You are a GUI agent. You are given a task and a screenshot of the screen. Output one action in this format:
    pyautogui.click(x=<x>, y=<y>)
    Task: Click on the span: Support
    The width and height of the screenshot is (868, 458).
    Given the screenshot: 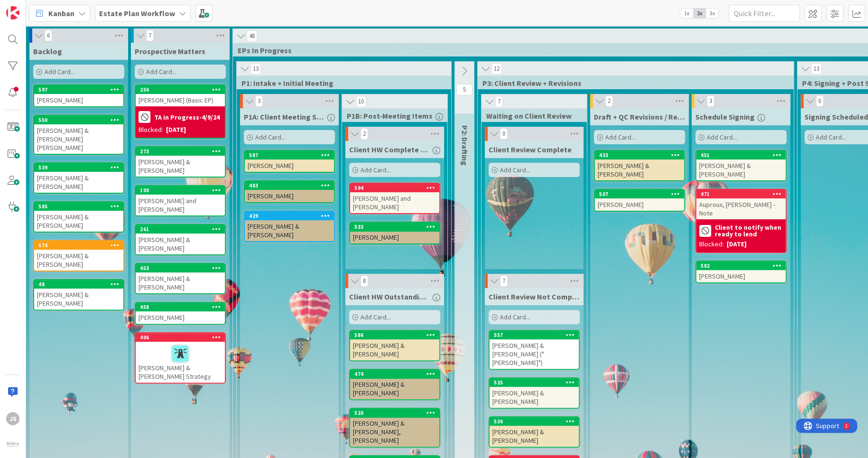 What is the action you would take?
    pyautogui.click(x=31, y=7)
    